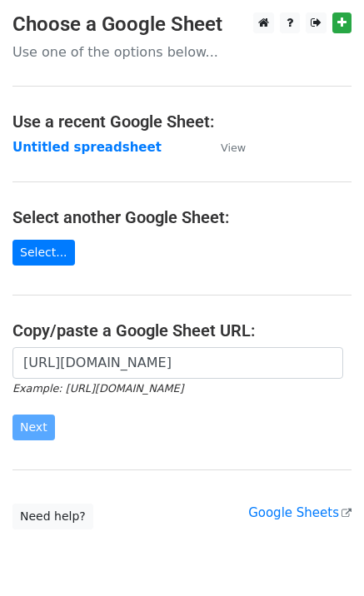 This screenshot has width=364, height=596. What do you see at coordinates (233, 147) in the screenshot?
I see `small: View` at bounding box center [233, 147].